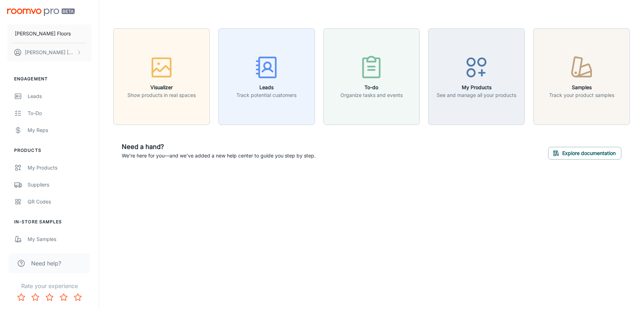  What do you see at coordinates (266, 76) in the screenshot?
I see `a: LeadsTrack potential customers` at bounding box center [266, 76].